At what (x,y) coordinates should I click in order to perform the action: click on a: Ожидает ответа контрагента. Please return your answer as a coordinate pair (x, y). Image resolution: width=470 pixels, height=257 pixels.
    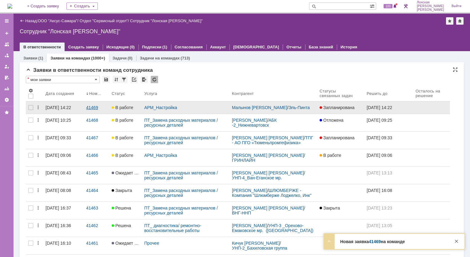
    Looking at the image, I should click on (126, 175).